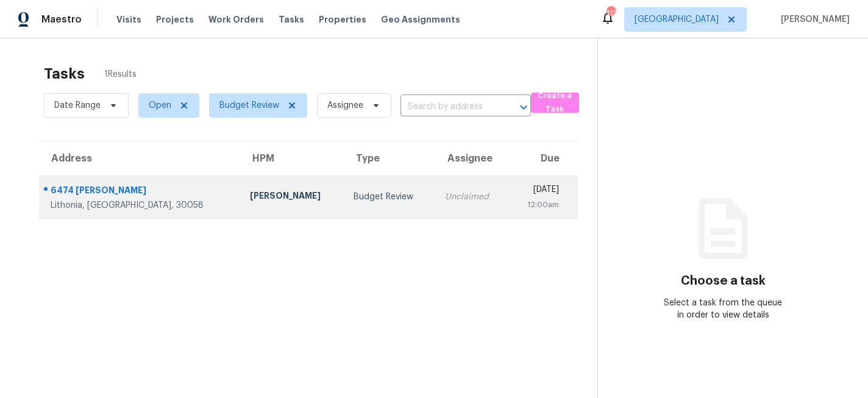 The image size is (868, 398). Describe the element at coordinates (345, 106) in the screenshot. I see `span: Assignee` at that location.